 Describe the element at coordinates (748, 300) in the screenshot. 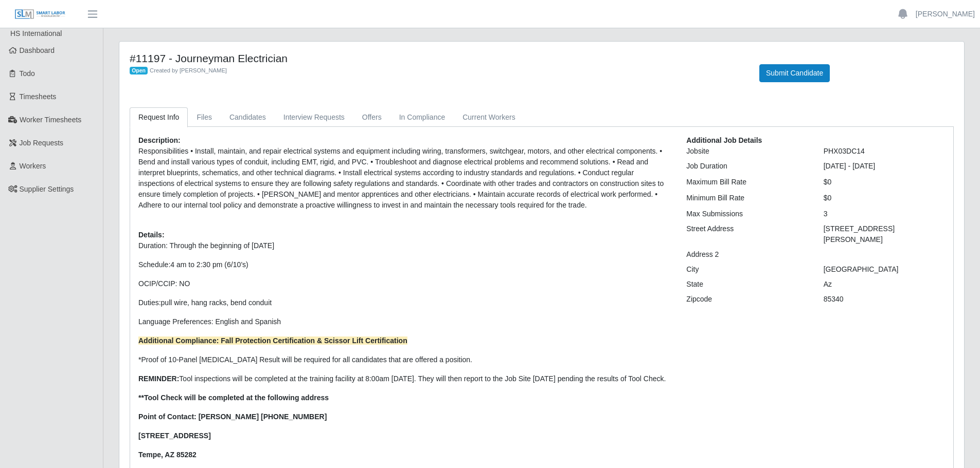

I see `div: Zipcode` at that location.